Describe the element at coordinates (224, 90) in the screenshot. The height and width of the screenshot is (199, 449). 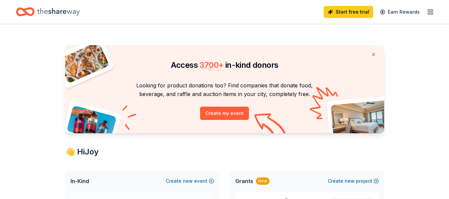
I see `p: Looking for product donations too? Find companies that donate food, beverage, and raffle and auct...` at that location.